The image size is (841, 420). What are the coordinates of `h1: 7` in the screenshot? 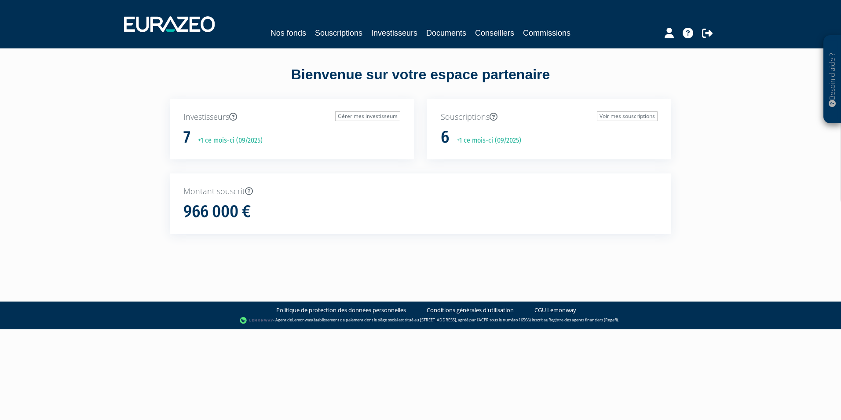 It's located at (187, 137).